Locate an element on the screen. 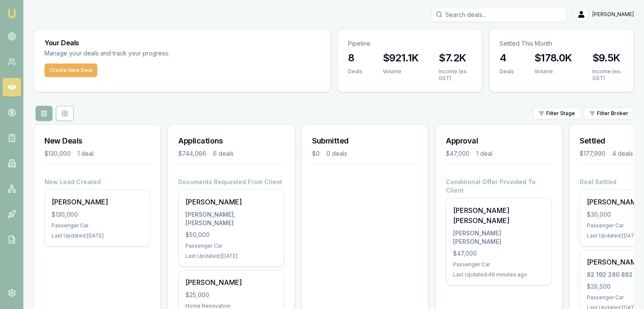 Image resolution: width=644 pixels, height=309 pixels. h4: Documents Requested From Client is located at coordinates (231, 182).